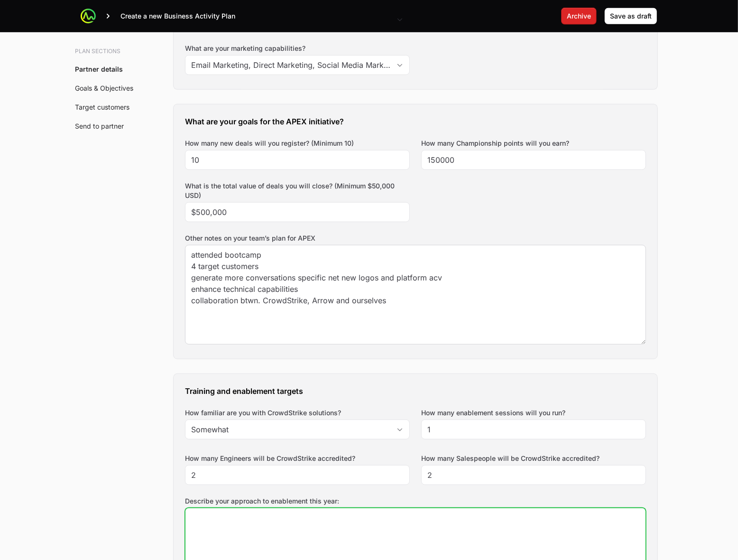 Image resolution: width=738 pixels, height=560 pixels. I want to click on label: What are your marketing capabilities?, so click(297, 49).